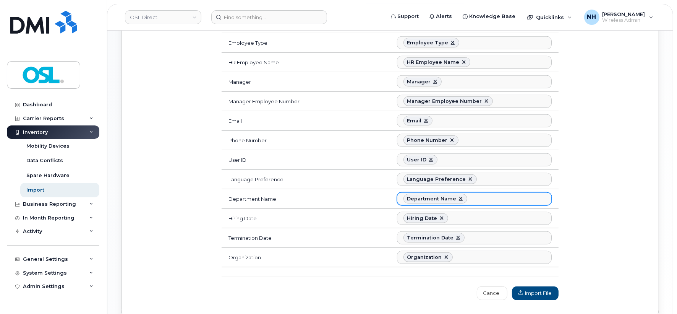 The height and width of the screenshot is (314, 677). What do you see at coordinates (306, 179) in the screenshot?
I see `td: Language Preference` at bounding box center [306, 179].